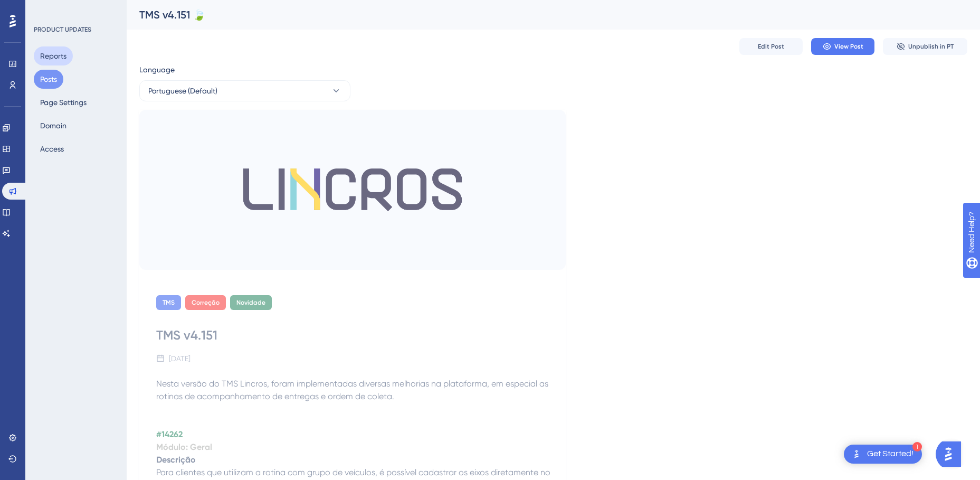 Image resolution: width=980 pixels, height=480 pixels. I want to click on span: Unpublish in PT, so click(931, 46).